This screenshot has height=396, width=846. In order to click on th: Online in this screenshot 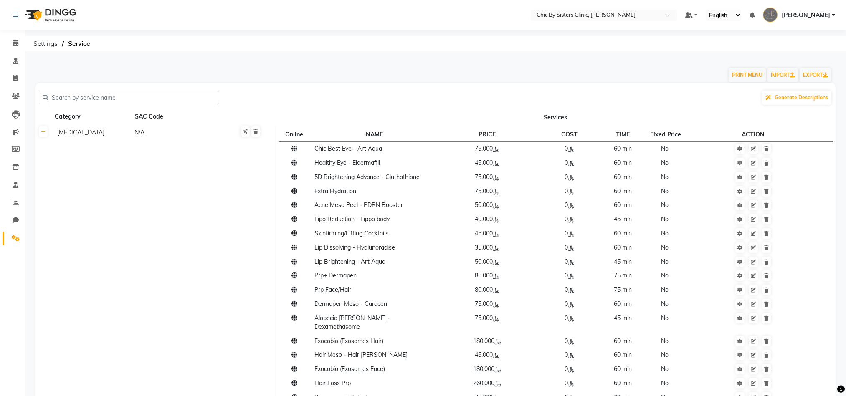, I will do `click(295, 134)`.